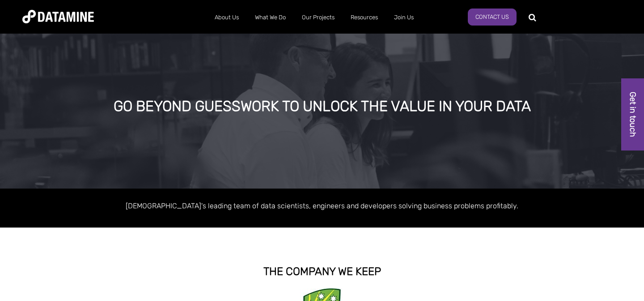 The width and height of the screenshot is (644, 301). What do you see at coordinates (318, 17) in the screenshot?
I see `a: Our Projects` at bounding box center [318, 17].